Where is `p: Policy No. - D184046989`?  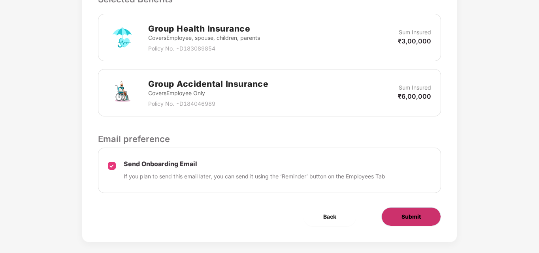 p: Policy No. - D184046989 is located at coordinates (208, 104).